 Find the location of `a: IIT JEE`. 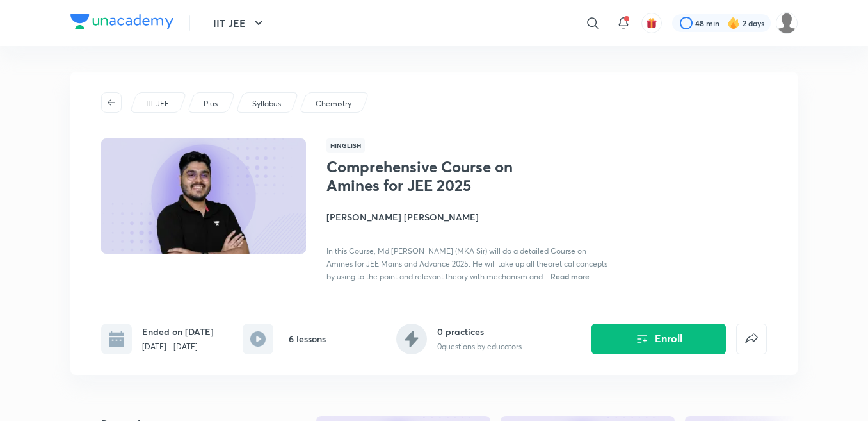

a: IIT JEE is located at coordinates (157, 104).